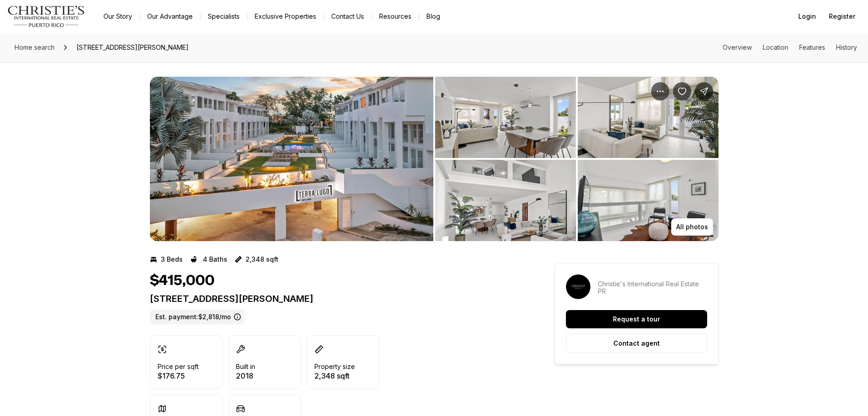 This screenshot has height=416, width=868. I want to click on a: Skip to: Overview, so click(737, 47).